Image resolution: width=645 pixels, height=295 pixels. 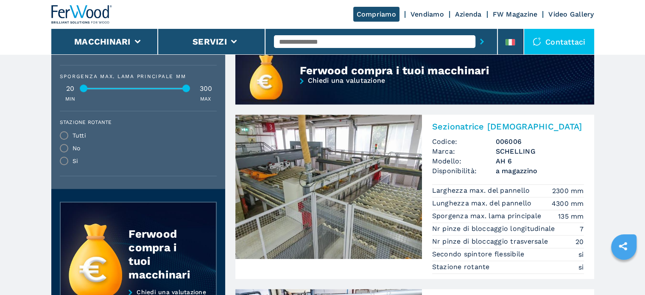 I want to click on a: Vendiamo, so click(x=427, y=14).